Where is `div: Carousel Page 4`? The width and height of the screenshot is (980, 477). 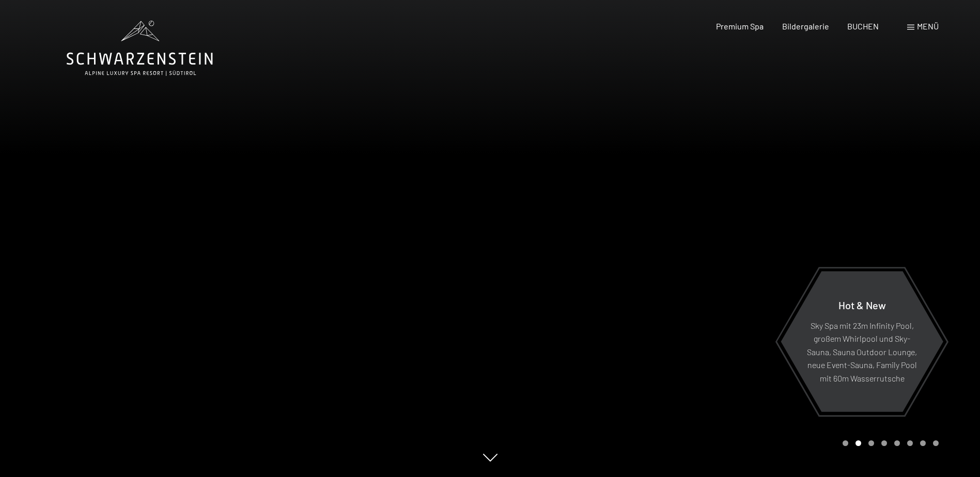 div: Carousel Page 4 is located at coordinates (884, 443).